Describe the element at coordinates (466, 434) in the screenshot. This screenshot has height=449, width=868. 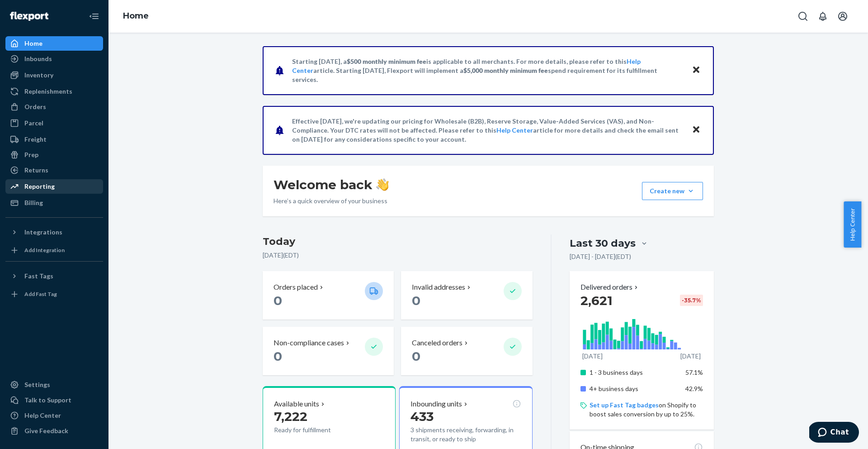
I see `p: 3 shipments receiving, forwarding, in transit, or ready to ship` at that location.